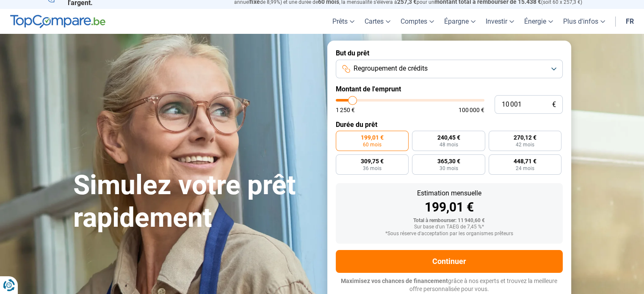 This screenshot has width=644, height=294. What do you see at coordinates (345, 110) in the screenshot?
I see `span: 1 250 €` at bounding box center [345, 110].